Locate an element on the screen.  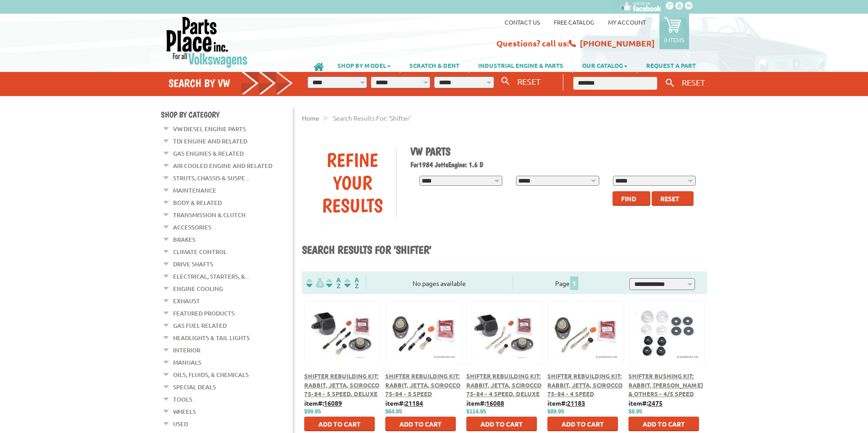
div: Page is located at coordinates (567, 283).